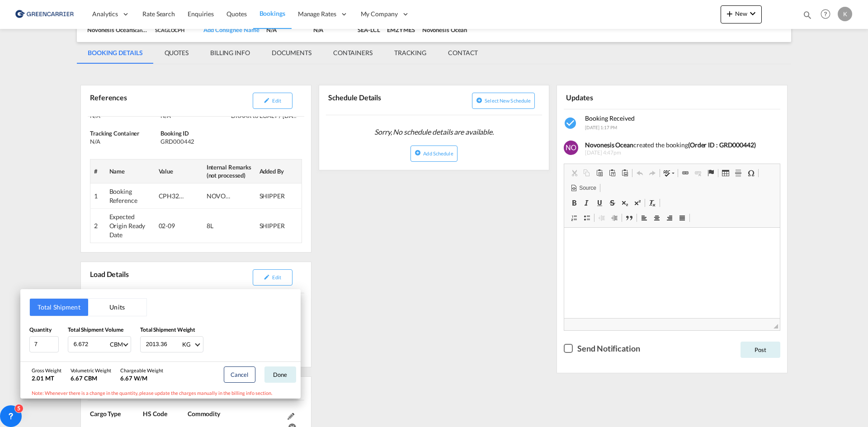 This screenshot has width=868, height=427. What do you see at coordinates (163, 344) in the screenshot?
I see `input: Enter weight` at bounding box center [163, 344].